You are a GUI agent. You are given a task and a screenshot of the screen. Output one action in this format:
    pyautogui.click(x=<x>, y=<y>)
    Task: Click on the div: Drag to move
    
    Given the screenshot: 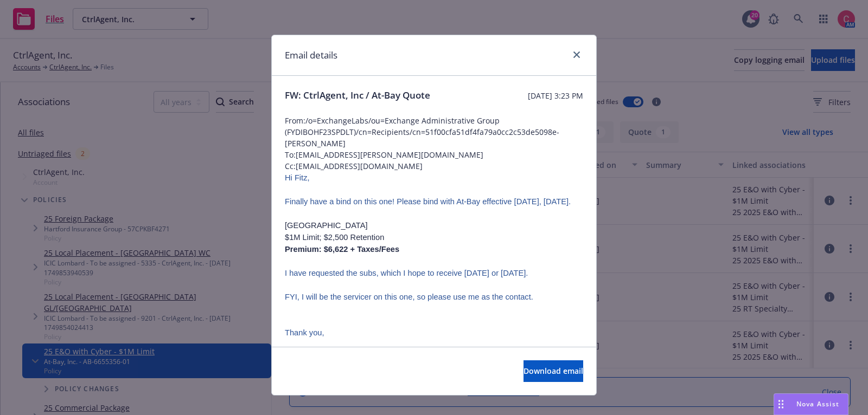 What is the action you would take?
    pyautogui.click(x=781, y=404)
    